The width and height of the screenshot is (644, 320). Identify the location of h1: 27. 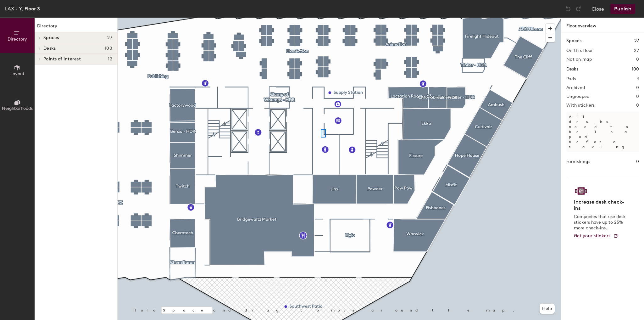
(636, 41).